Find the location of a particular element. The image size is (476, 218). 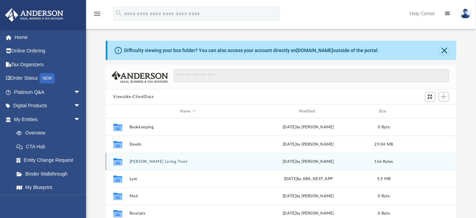

a: Online Ordering is located at coordinates (48, 51).